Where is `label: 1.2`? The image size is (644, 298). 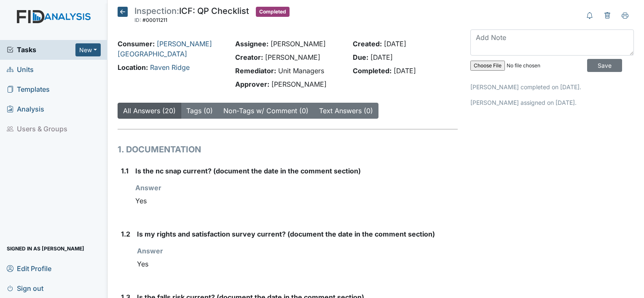 label: 1.2 is located at coordinates (125, 234).